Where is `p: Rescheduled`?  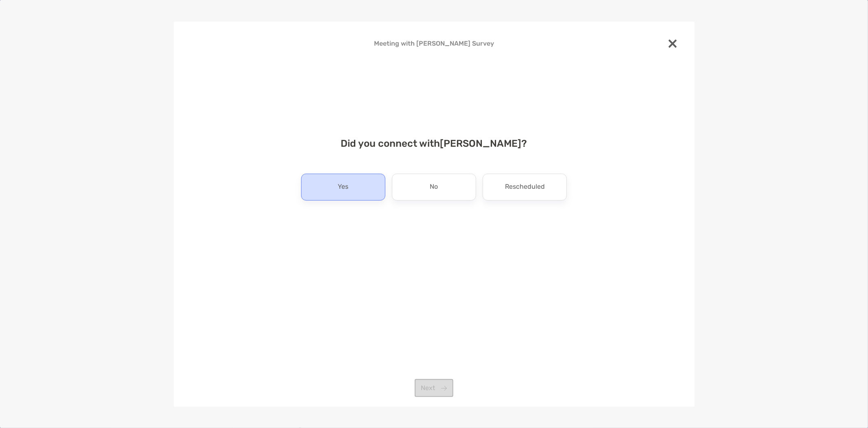
p: Rescheduled is located at coordinates (525, 187).